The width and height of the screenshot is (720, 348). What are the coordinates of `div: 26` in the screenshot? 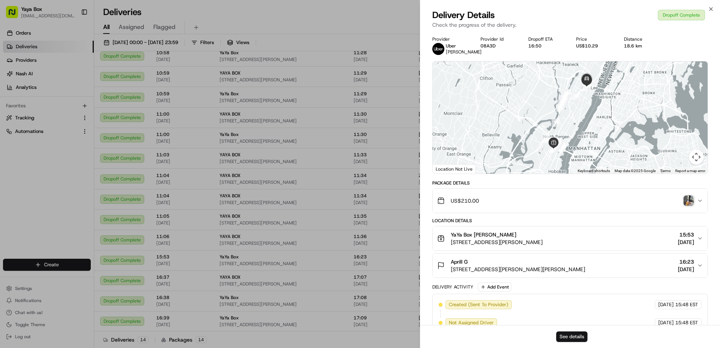 It's located at (575, 96).